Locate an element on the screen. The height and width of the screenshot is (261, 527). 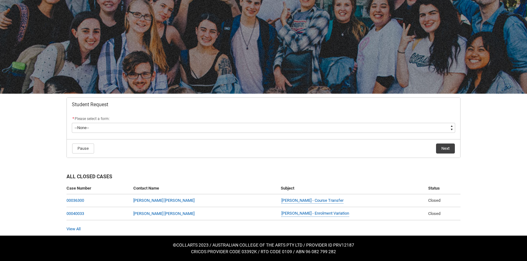
th: Contact Name is located at coordinates (205, 189).